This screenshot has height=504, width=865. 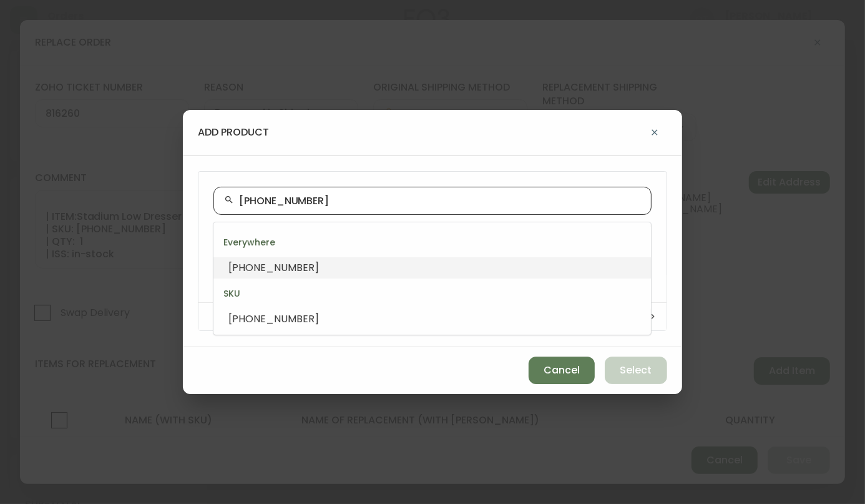 I want to click on h4: add product, so click(x=233, y=132).